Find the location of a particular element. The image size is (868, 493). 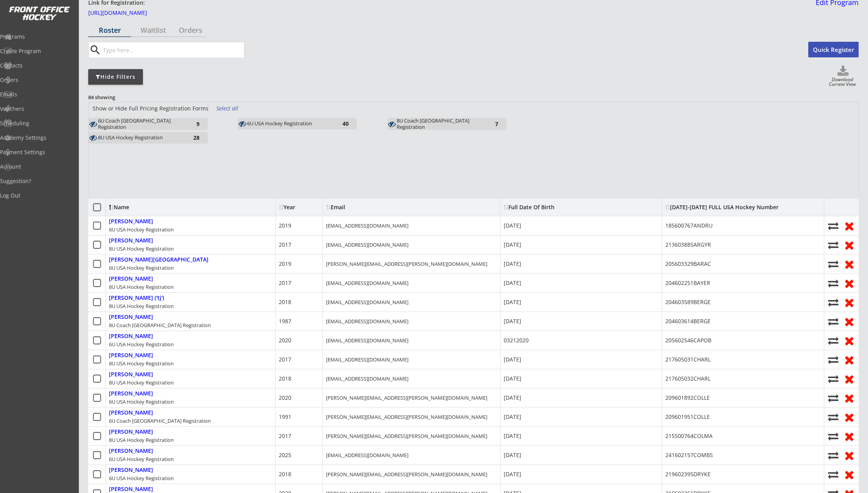

div: 7 is located at coordinates (491, 124).